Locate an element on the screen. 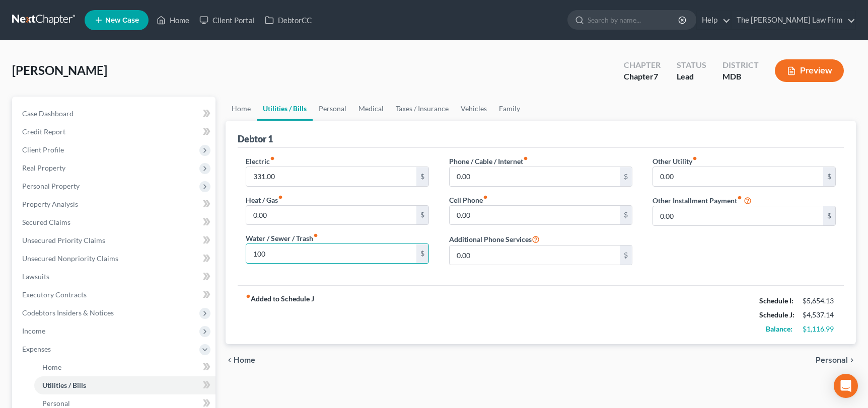 This screenshot has height=408, width=868. span: Real Property is located at coordinates (43, 168).